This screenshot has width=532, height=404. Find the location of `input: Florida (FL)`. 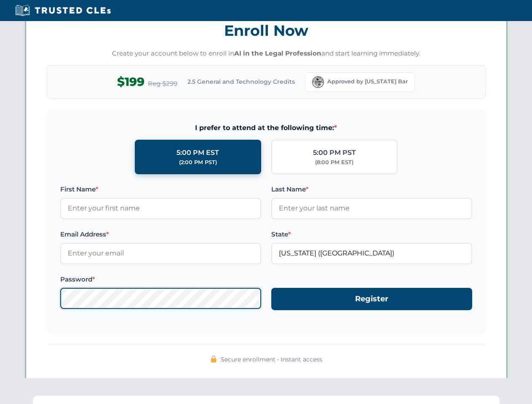

input: Florida (FL) is located at coordinates (371, 254).